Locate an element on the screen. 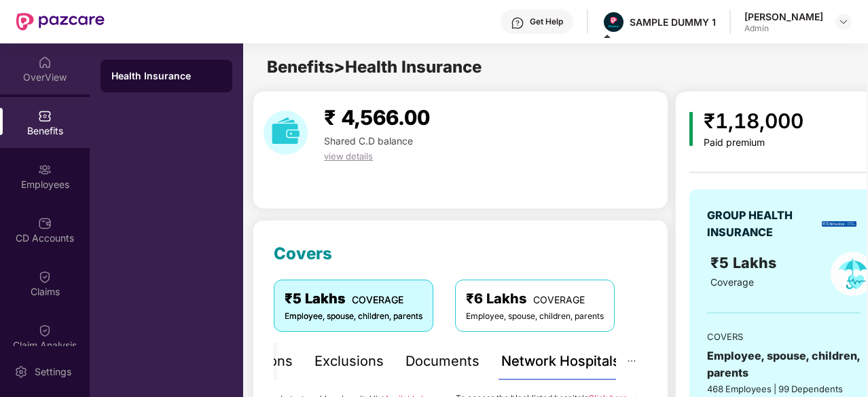 This screenshot has width=868, height=397. span: Covers is located at coordinates (303, 253).